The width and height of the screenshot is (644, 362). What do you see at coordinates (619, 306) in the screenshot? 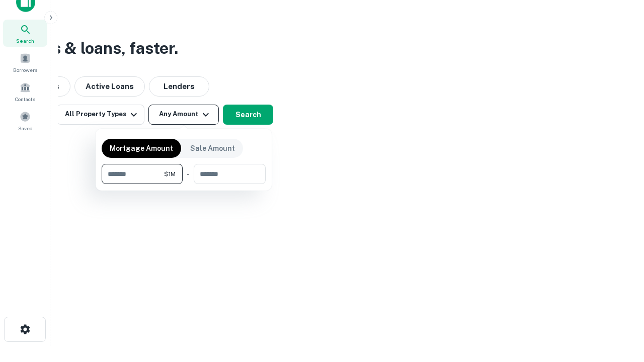
I see `div: Chat Widget` at bounding box center [619, 306].